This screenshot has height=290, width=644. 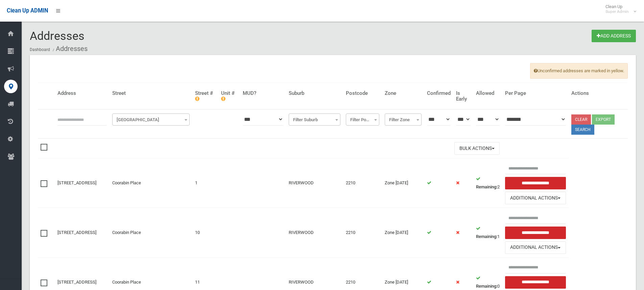 I want to click on h4: Suburb, so click(x=314, y=93).